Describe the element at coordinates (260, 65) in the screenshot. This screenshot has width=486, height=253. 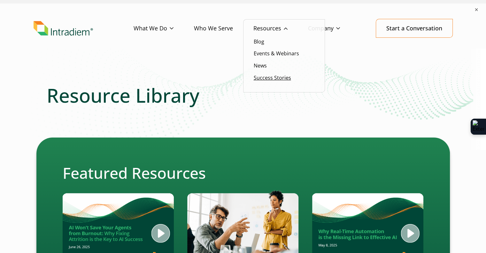
I see `a: News` at that location.